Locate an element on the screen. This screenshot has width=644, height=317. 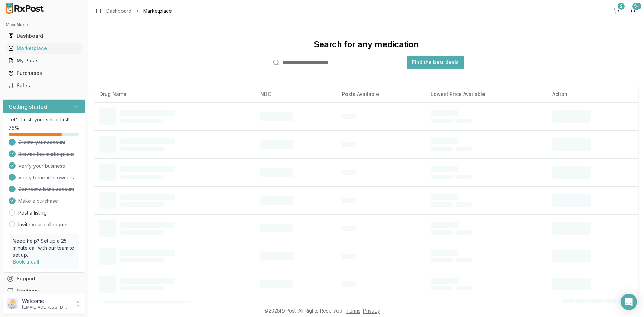
h2: Main Menu is located at coordinates (44, 25).